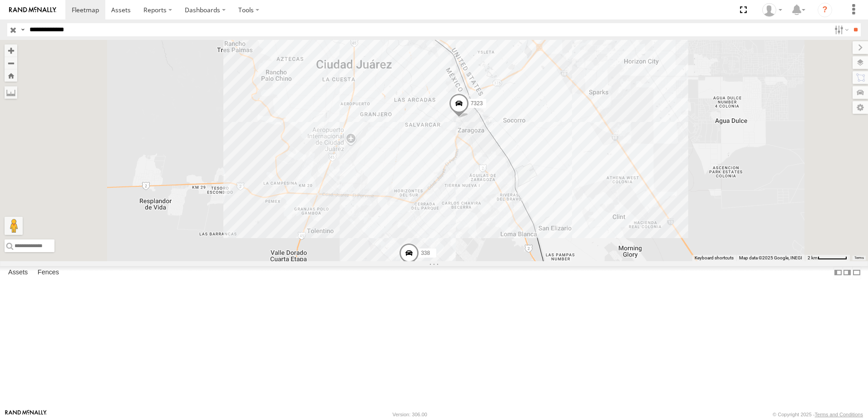  I want to click on button: Keyboard shortcuts, so click(714, 258).